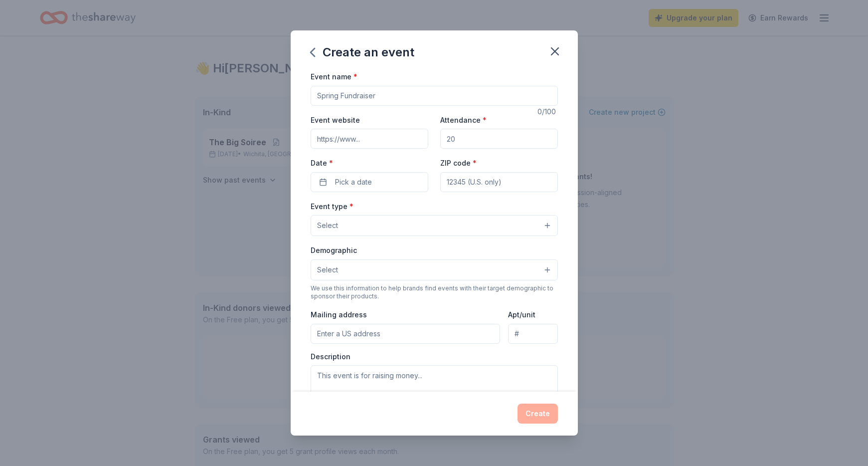 This screenshot has width=868, height=466. What do you see at coordinates (522, 315) in the screenshot?
I see `label: Apt/unit` at bounding box center [522, 315].